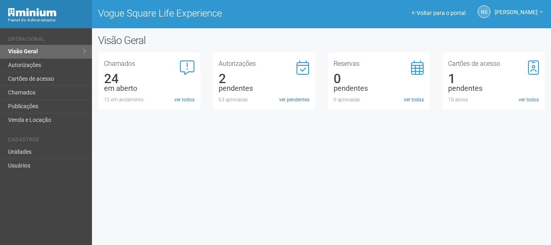  What do you see at coordinates (516, 8) in the screenshot?
I see `span: Nicolle Silva` at bounding box center [516, 8].